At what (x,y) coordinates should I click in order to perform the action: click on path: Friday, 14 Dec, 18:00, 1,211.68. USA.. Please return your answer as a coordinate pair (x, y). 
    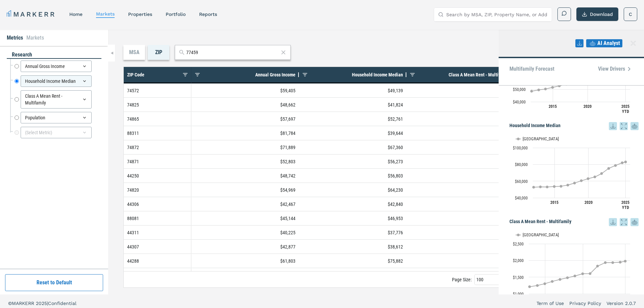
    Looking at the image, I should click on (529, 287).